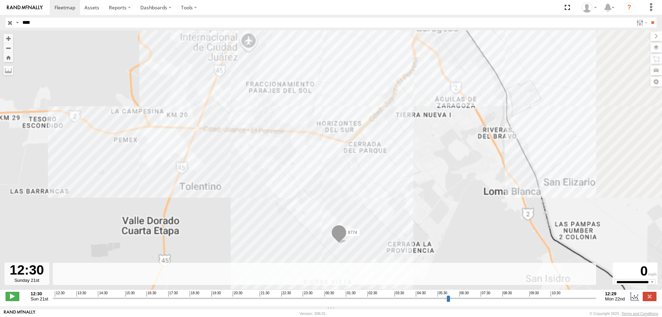 This screenshot has height=317, width=662. I want to click on strong: 12:30, so click(39, 294).